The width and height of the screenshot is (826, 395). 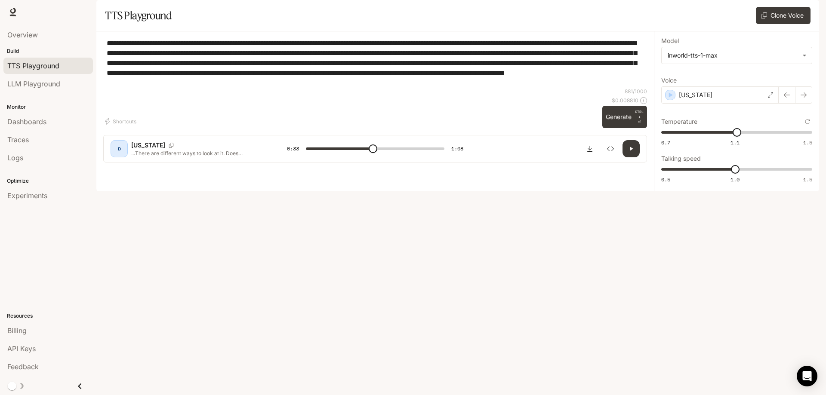 What do you see at coordinates (783, 15) in the screenshot?
I see `button: Clone Voice` at bounding box center [783, 15].